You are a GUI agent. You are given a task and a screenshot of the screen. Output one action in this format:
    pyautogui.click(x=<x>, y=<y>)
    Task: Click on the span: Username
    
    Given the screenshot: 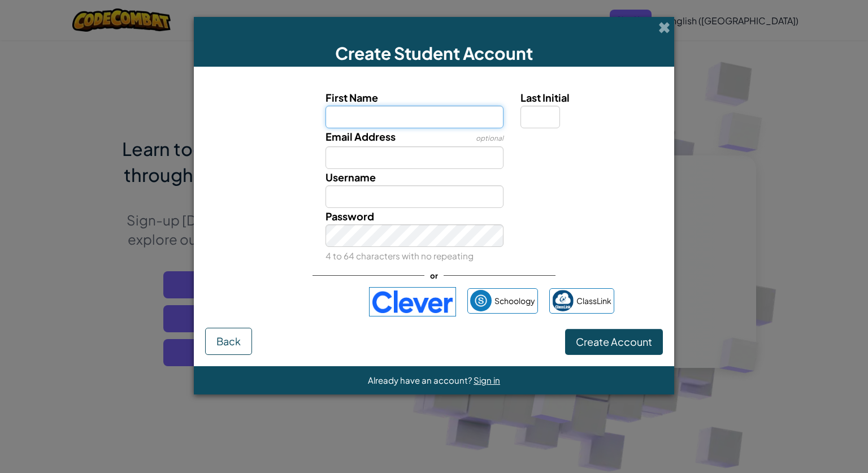 What is the action you would take?
    pyautogui.click(x=351, y=177)
    